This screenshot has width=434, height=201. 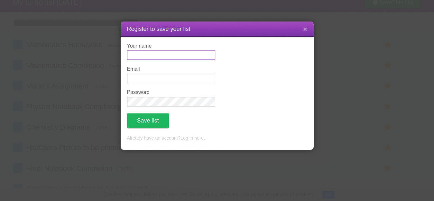 I want to click on a: Log in here, so click(x=192, y=138).